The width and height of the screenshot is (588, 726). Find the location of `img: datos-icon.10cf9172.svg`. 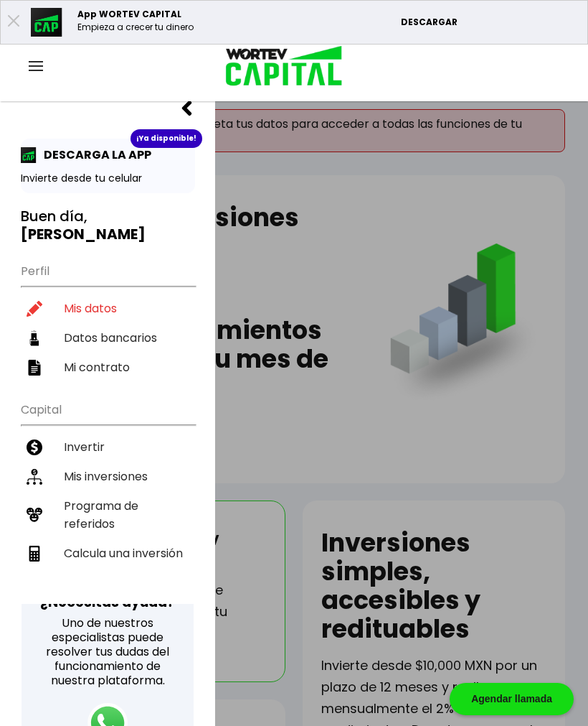

img: datos-icon.10cf9172.svg is located at coordinates (35, 338).